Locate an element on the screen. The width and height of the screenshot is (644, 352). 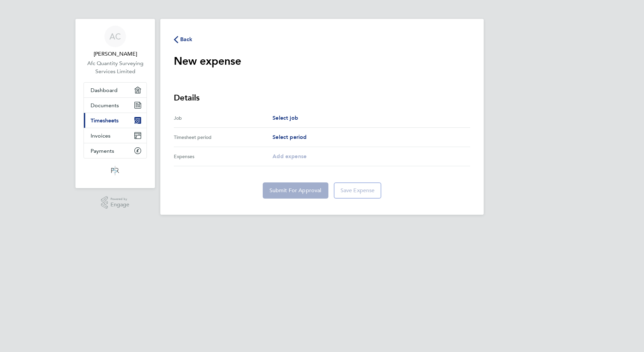
nav: Main navigation is located at coordinates (115, 104).